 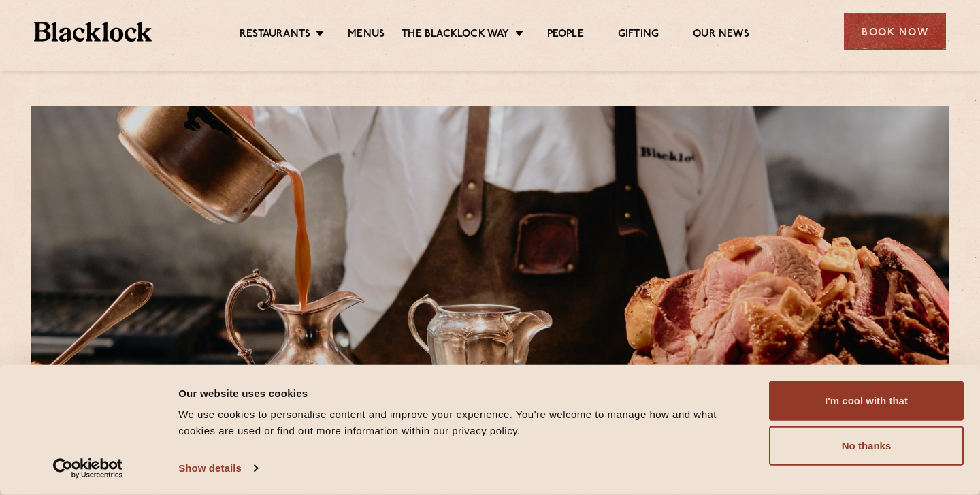 What do you see at coordinates (465, 423) in the screenshot?
I see `div: We use cookies to personalise content and improve your experience. You're welcome to manage how a...` at bounding box center [465, 423].